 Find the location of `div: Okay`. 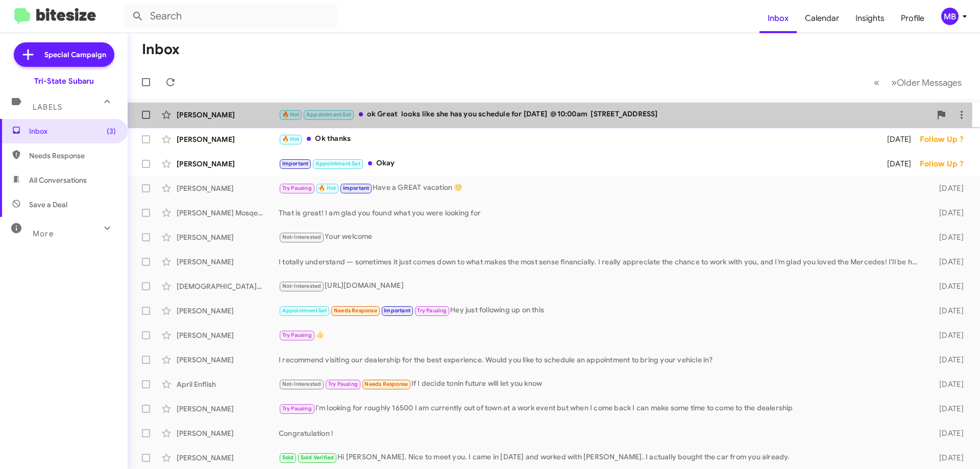

div: Okay is located at coordinates (577, 163).